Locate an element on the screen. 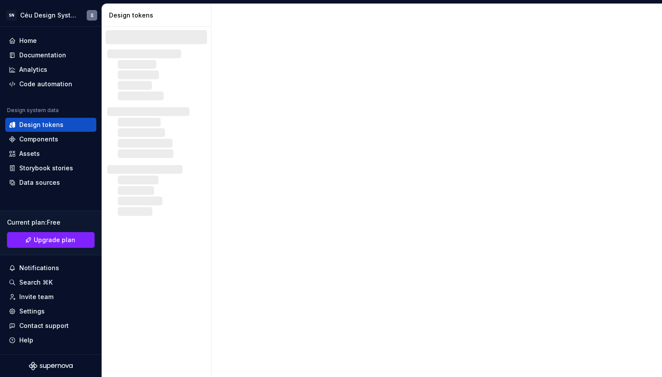 This screenshot has height=377, width=662. a: Data sources is located at coordinates (51, 183).